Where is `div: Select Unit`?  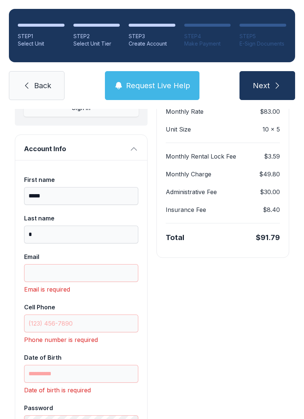 div: Select Unit is located at coordinates (41, 44).